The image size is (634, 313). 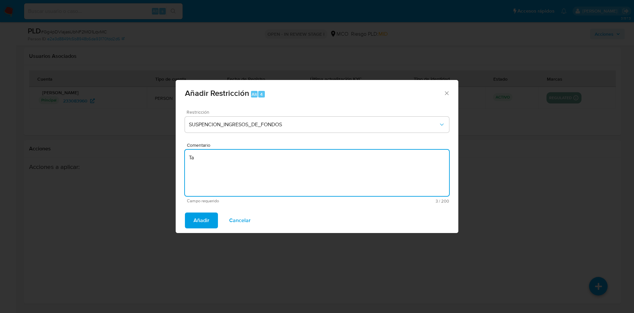 What do you see at coordinates (314, 125) in the screenshot?
I see `span: SUSPENCION_INGRESOS_DE_FONDOS` at bounding box center [314, 125].